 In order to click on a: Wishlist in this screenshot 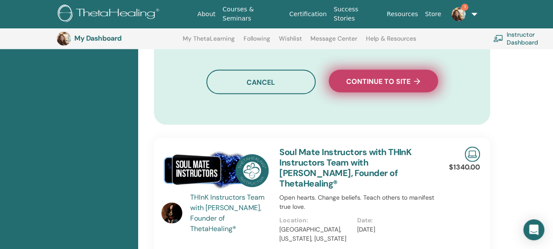, I will do `click(291, 42)`.